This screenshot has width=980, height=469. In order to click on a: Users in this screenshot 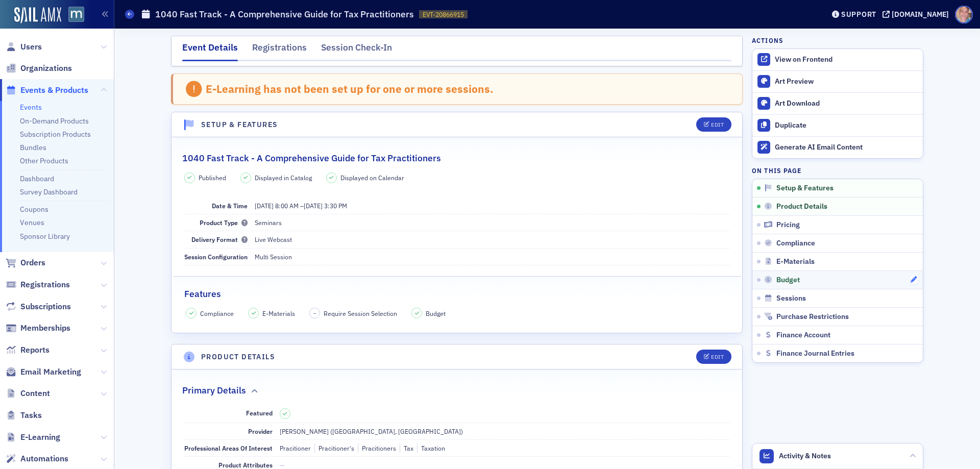, I will do `click(24, 47)`.